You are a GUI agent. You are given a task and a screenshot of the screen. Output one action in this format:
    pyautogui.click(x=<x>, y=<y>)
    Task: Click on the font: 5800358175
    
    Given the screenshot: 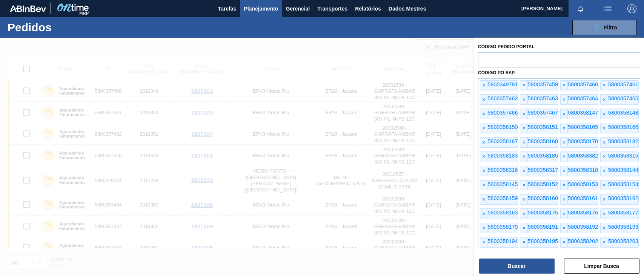 What is the action you would take?
    pyautogui.click(x=543, y=213)
    